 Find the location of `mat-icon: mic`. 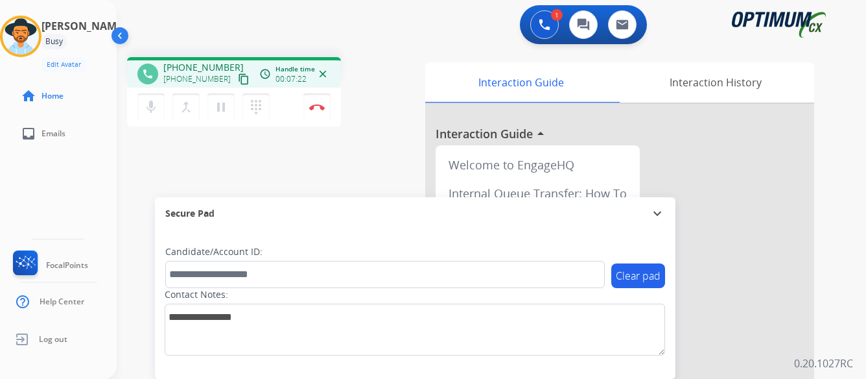

mat-icon: mic is located at coordinates (151, 107).